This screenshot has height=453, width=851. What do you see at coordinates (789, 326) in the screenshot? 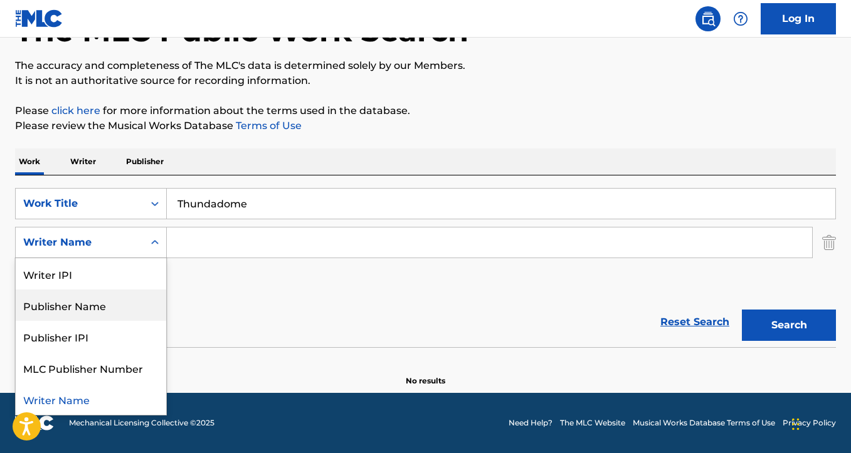
I see `button: Search` at bounding box center [789, 326].